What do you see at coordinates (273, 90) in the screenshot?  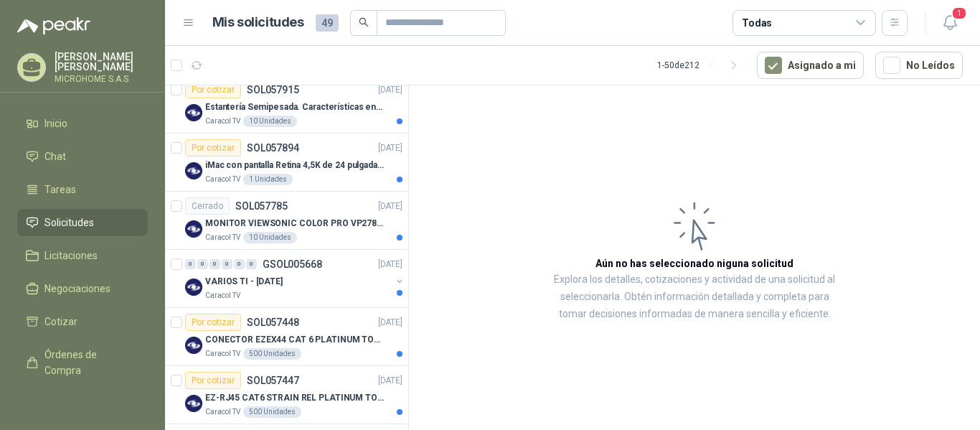 I see `p: SOL057915` at bounding box center [273, 90].